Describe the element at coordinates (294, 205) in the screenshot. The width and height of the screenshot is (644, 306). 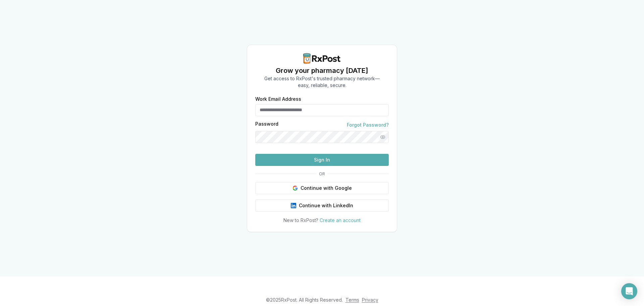
I see `img: LinkedIn` at that location.